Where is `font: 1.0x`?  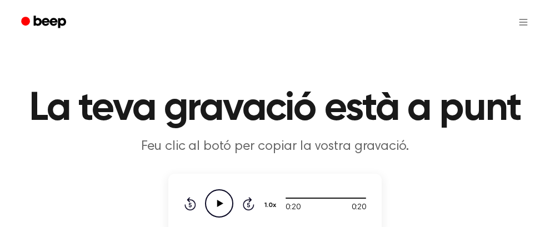 font: 1.0x is located at coordinates (270, 205).